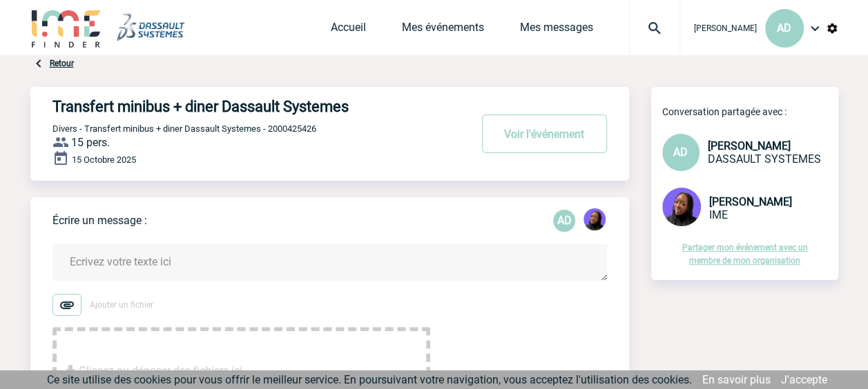  I want to click on img: file_download.svg, so click(71, 371).